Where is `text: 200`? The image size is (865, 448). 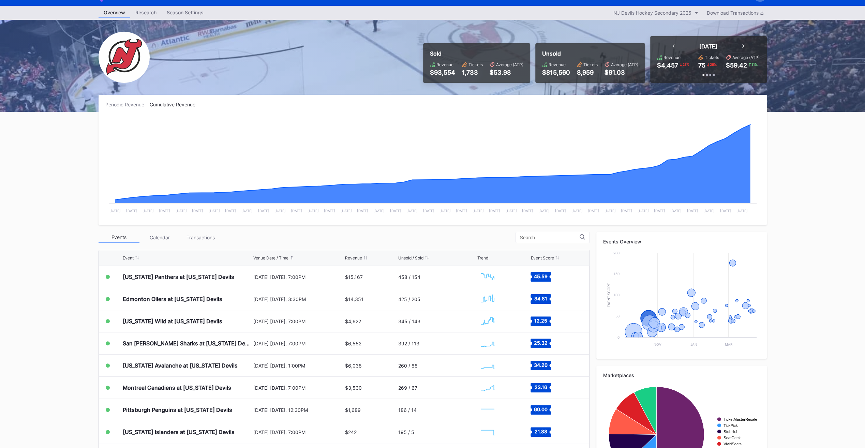 text: 200 is located at coordinates (617, 253).